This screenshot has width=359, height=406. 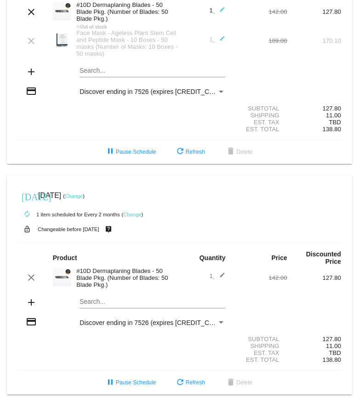 What do you see at coordinates (78, 27) in the screenshot?
I see `mat-icon: not_interested` at bounding box center [78, 27].